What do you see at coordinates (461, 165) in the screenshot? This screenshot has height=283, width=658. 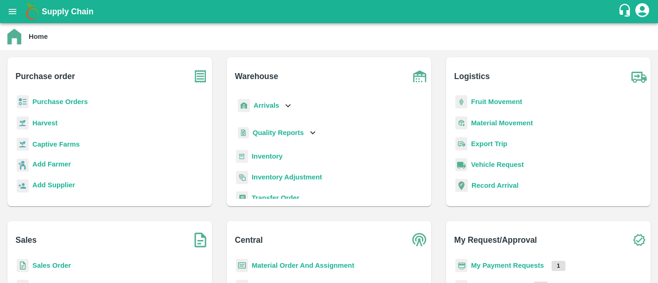 I see `img: vehicle` at bounding box center [461, 165].